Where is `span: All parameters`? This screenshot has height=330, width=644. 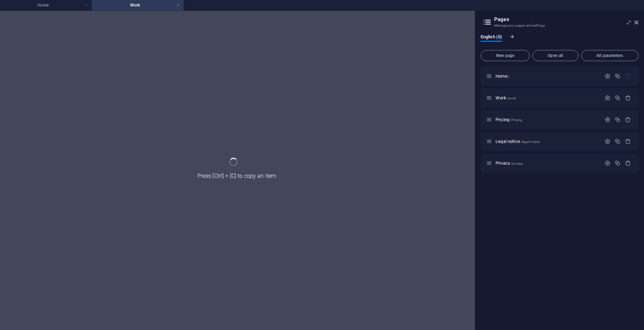 span: All parameters is located at coordinates (610, 55).